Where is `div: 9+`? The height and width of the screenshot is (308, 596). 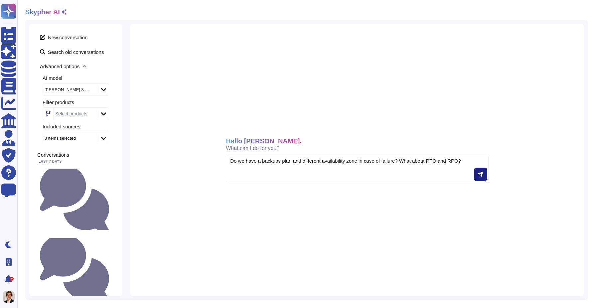 div: 9+ is located at coordinates (12, 279).